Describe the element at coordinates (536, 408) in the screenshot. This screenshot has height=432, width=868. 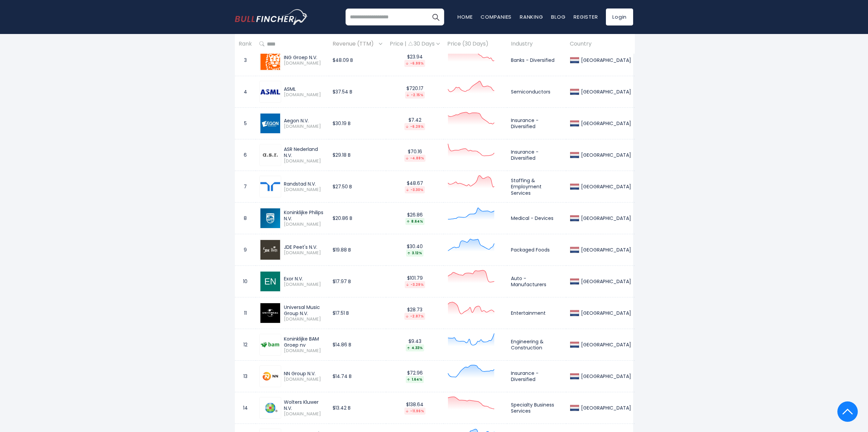
I see `td: Specialty Business Services` at that location.